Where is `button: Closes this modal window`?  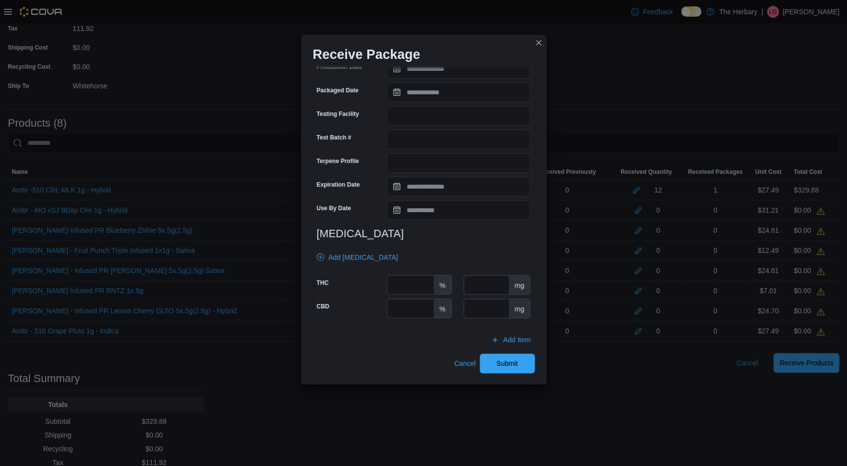 button: Closes this modal window is located at coordinates (538, 43).